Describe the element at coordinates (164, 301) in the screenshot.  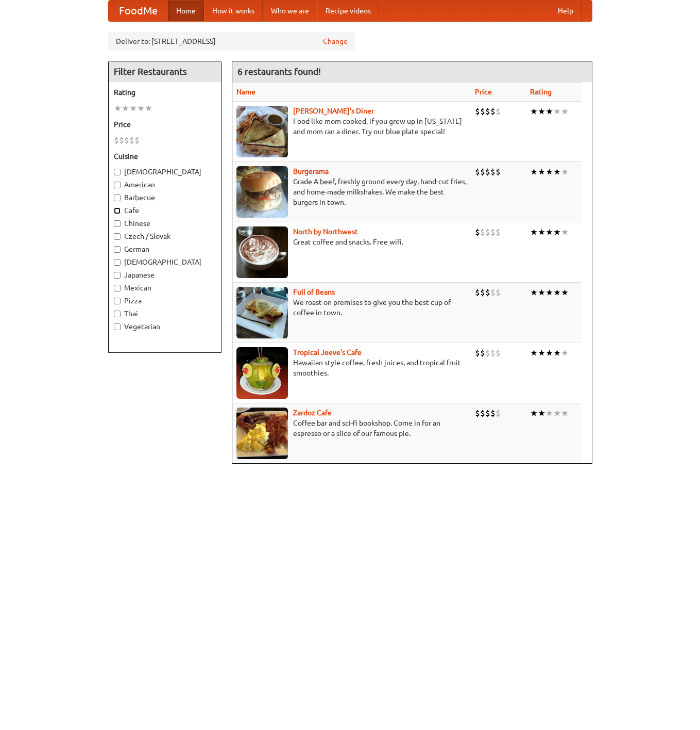
I see `label: Pizza` at that location.